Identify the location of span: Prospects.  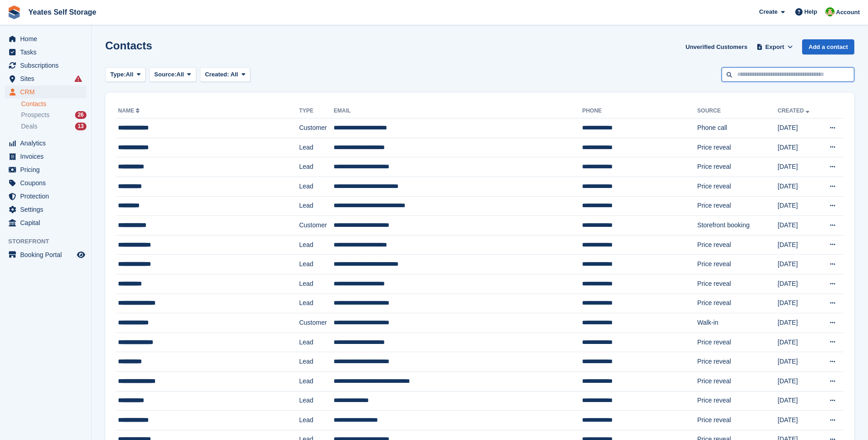
(35, 115).